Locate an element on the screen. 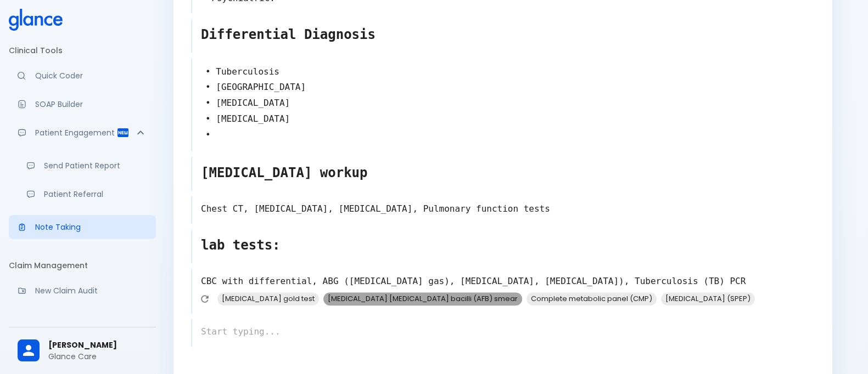 The image size is (868, 374). a: Receive patient referrals is located at coordinates (86, 194).